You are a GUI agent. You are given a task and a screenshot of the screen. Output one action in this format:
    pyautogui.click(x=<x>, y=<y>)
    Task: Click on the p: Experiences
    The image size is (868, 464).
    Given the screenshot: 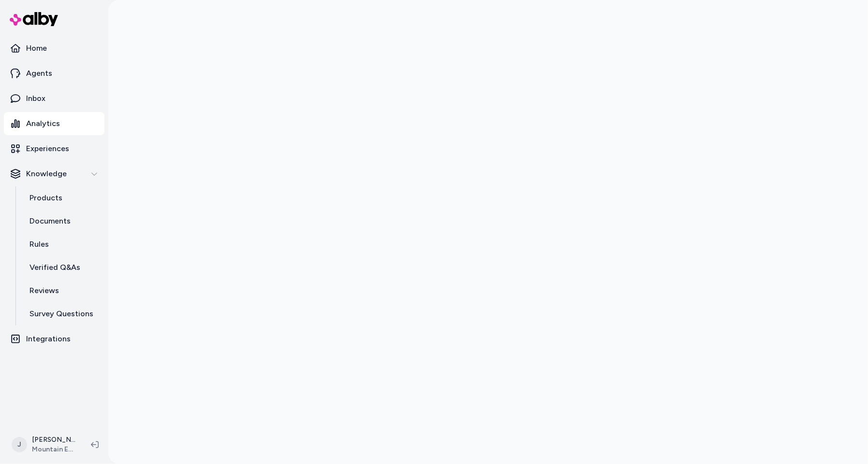 What is the action you would take?
    pyautogui.click(x=47, y=148)
    